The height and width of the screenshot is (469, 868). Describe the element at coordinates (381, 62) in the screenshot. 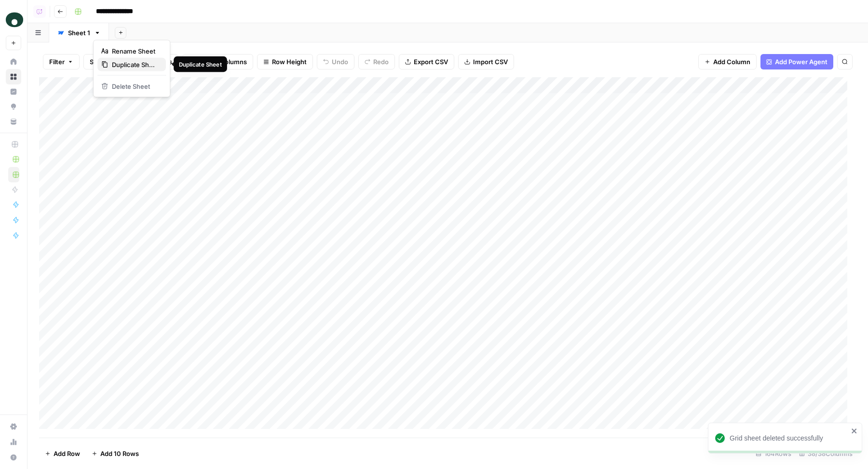

I see `span: Redo` at that location.